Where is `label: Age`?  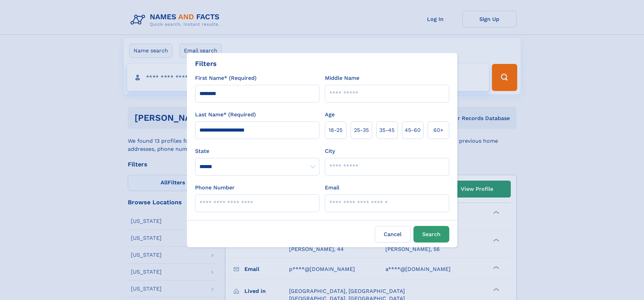 label: Age is located at coordinates (330, 115).